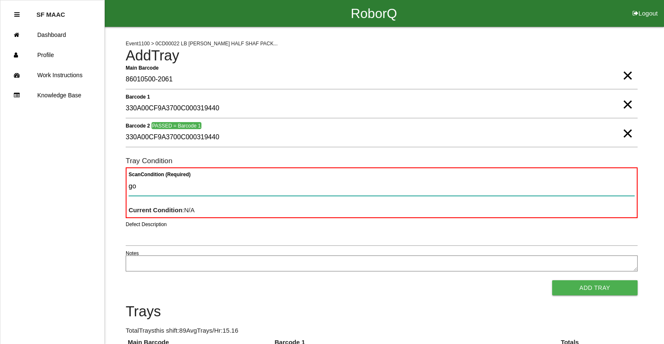  I want to click on label: Defect Description, so click(146, 224).